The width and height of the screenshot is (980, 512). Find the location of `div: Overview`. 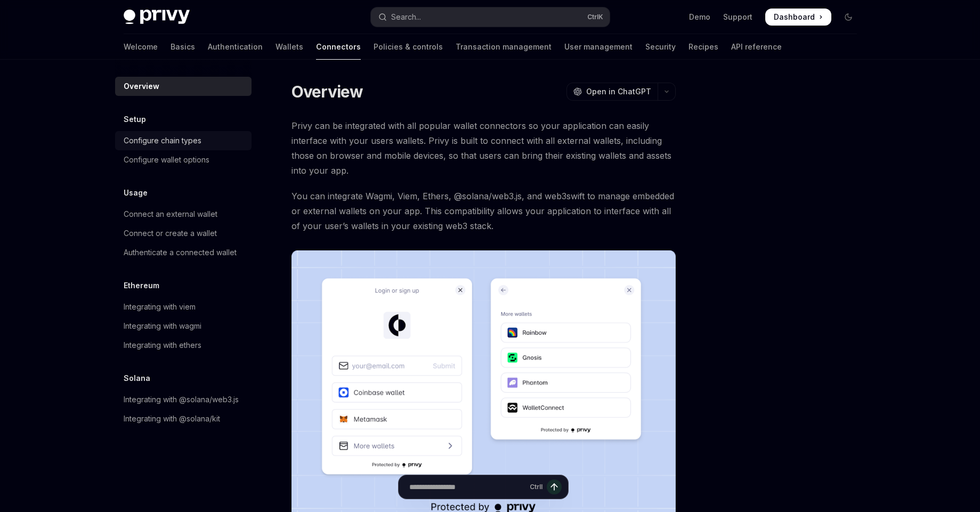

div: Overview is located at coordinates (141, 87).